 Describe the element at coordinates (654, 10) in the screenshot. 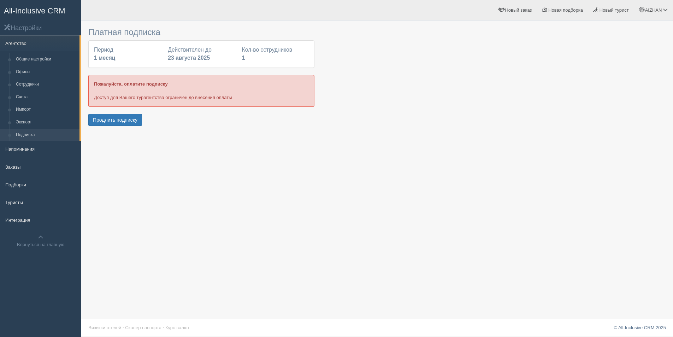

I see `span: AIZHAN` at that location.